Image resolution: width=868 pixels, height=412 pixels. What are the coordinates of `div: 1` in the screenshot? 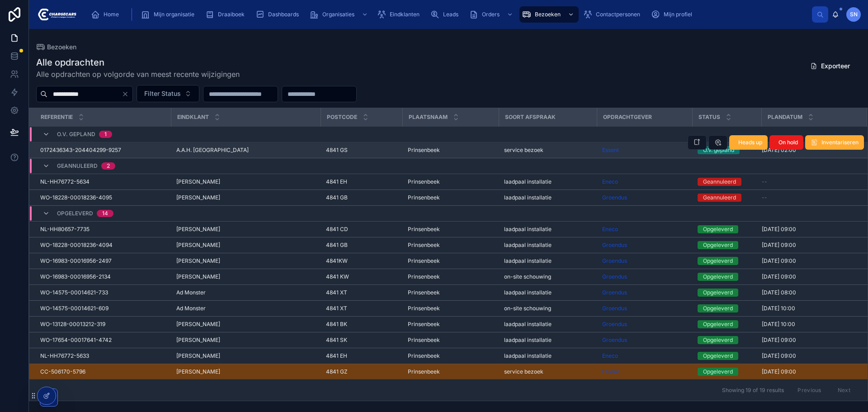 It's located at (106, 135).